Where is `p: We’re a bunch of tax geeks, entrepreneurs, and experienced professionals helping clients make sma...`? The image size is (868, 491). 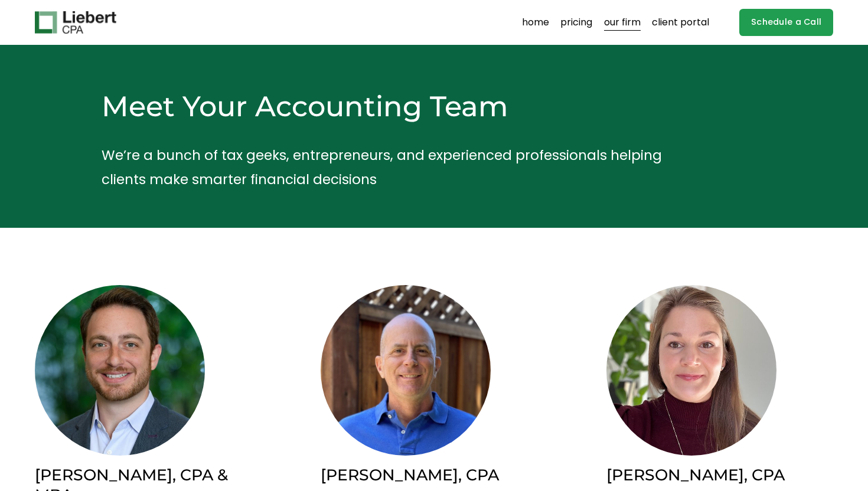 p: We’re a bunch of tax geeks, entrepreneurs, and experienced professionals helping clients make sma... is located at coordinates (400, 167).